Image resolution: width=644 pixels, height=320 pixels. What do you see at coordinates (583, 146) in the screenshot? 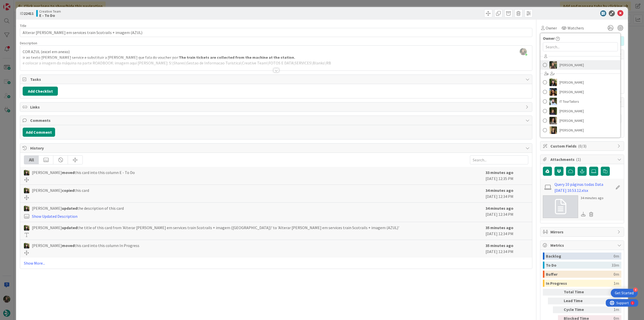
I see `span: Custom Fields` at bounding box center [583, 146].